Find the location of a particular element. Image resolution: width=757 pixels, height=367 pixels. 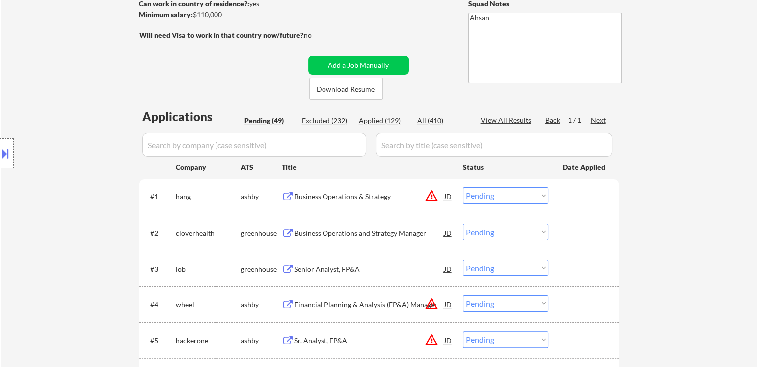

button: Add a Job Manually is located at coordinates (358, 65).